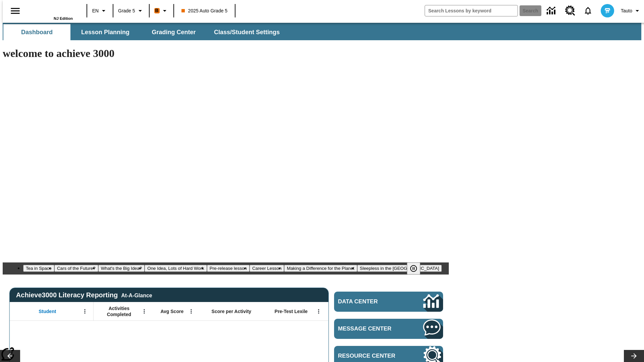 Image resolution: width=644 pixels, height=362 pixels. Describe the element at coordinates (39, 268) in the screenshot. I see `button: Slide 1 Tea in Space` at that location.